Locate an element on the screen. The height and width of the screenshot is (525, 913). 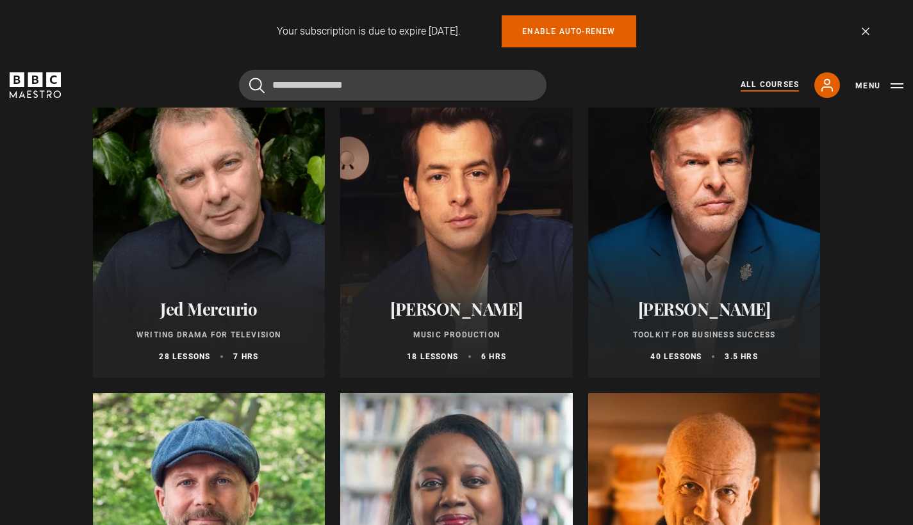
p: 7 hrs is located at coordinates (245, 357).